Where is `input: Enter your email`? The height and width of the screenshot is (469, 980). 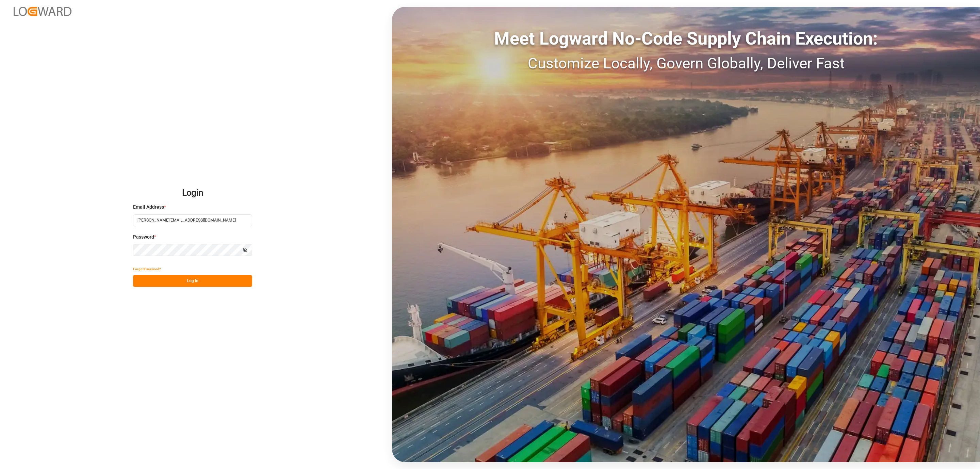
input: Enter your email is located at coordinates (192, 220).